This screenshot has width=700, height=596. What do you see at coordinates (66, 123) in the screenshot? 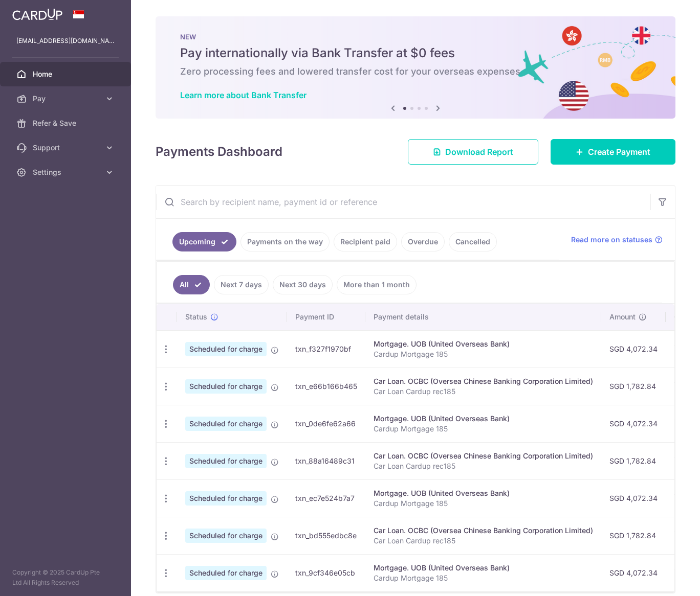
I see `span: Refer & Save` at bounding box center [66, 123].